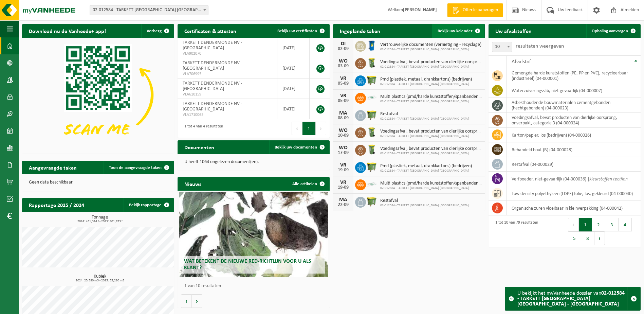 Image resolution: width=644 pixels, height=314 pixels. Describe the element at coordinates (202, 129) in the screenshot. I see `div: 1 tot 4 van 4 resultaten` at that location.